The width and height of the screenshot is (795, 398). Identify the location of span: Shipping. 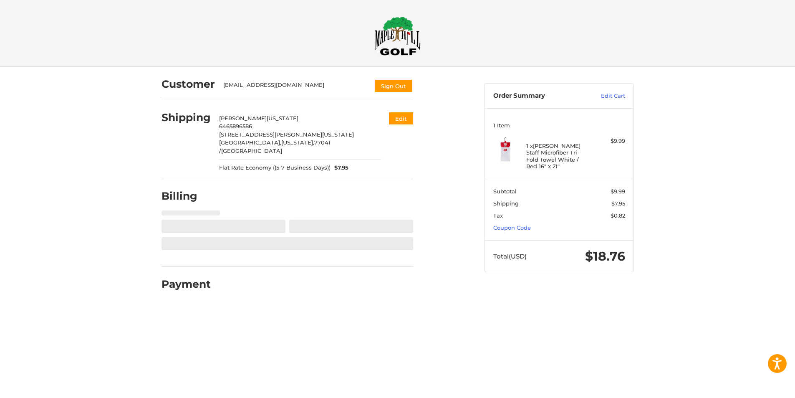
(506, 203).